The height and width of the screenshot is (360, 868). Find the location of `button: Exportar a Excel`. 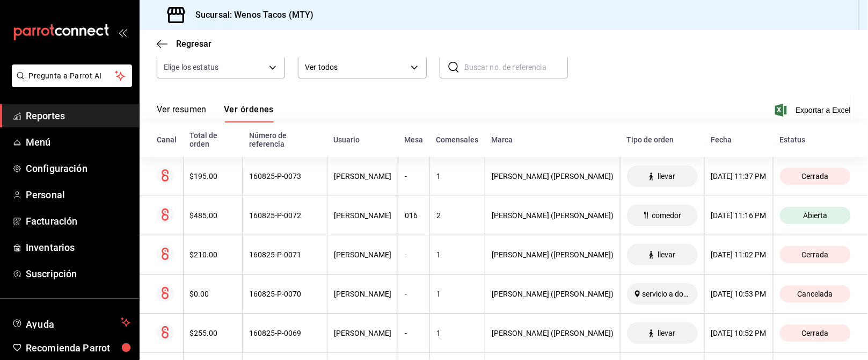

button: Exportar a Excel is located at coordinates (814, 110).